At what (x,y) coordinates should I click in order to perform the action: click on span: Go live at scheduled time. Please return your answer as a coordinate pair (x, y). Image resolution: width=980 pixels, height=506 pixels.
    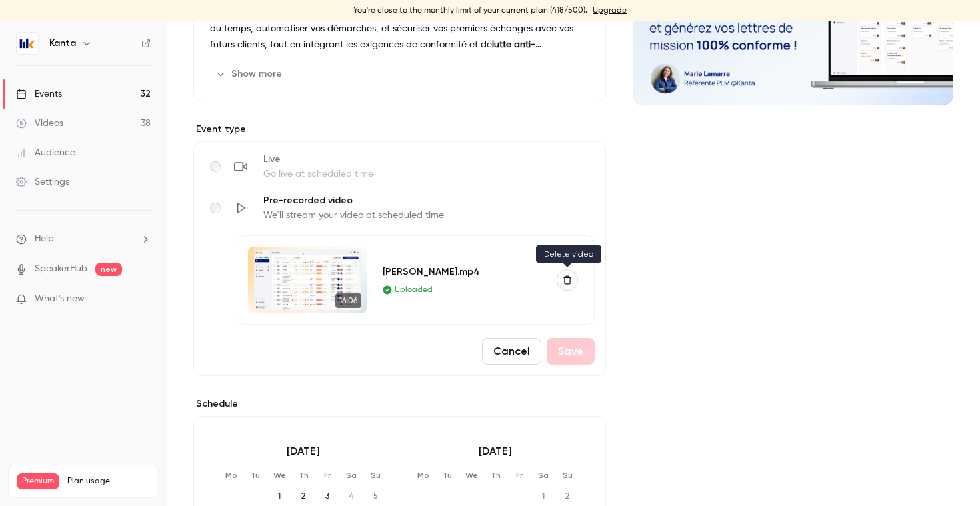
    Looking at the image, I should click on (318, 174).